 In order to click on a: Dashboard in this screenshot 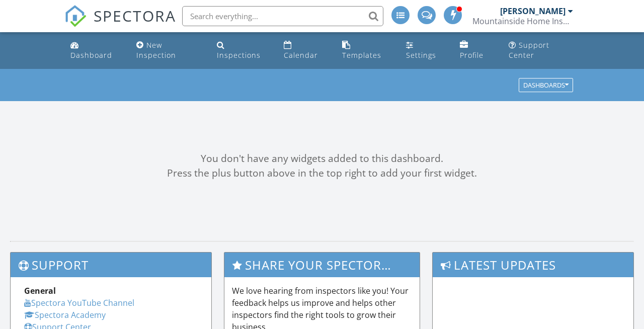, I will do `click(95, 51)`.